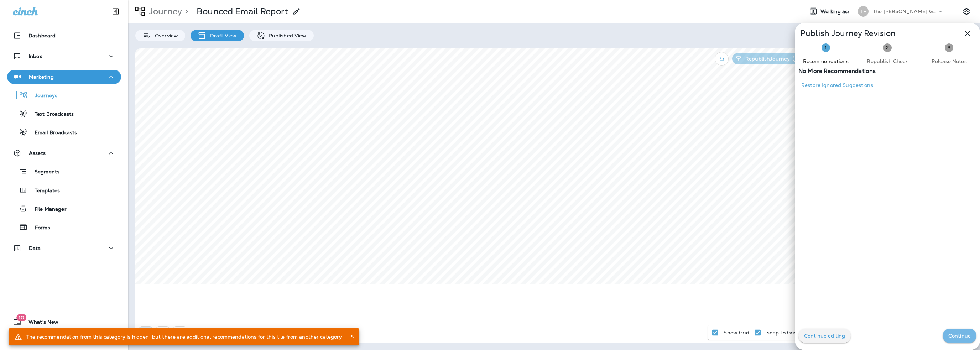 The image size is (980, 350). I want to click on div: The recommendation from this category is hidden, but there are additional recommendations for thi..., so click(184, 337).